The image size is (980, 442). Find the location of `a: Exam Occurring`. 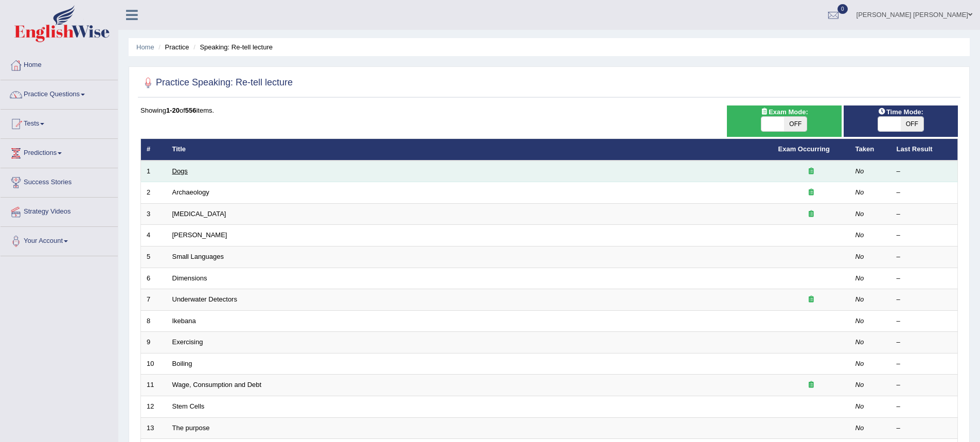

a: Exam Occurring is located at coordinates (804, 149).